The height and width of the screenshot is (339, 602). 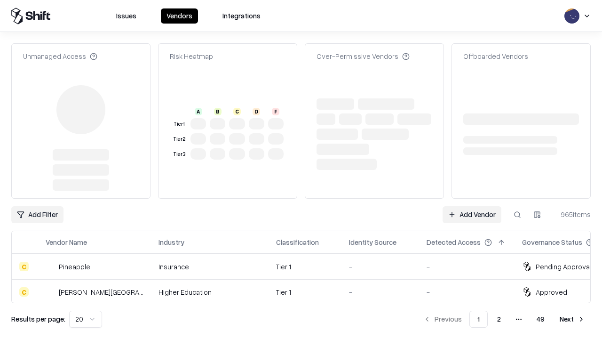 I want to click on button: Add Filter, so click(x=37, y=215).